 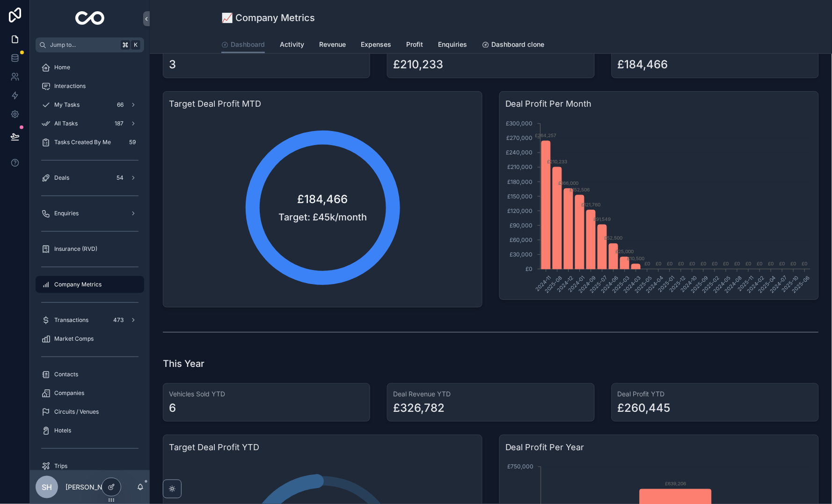 I want to click on tspan: £240,000, so click(x=519, y=152).